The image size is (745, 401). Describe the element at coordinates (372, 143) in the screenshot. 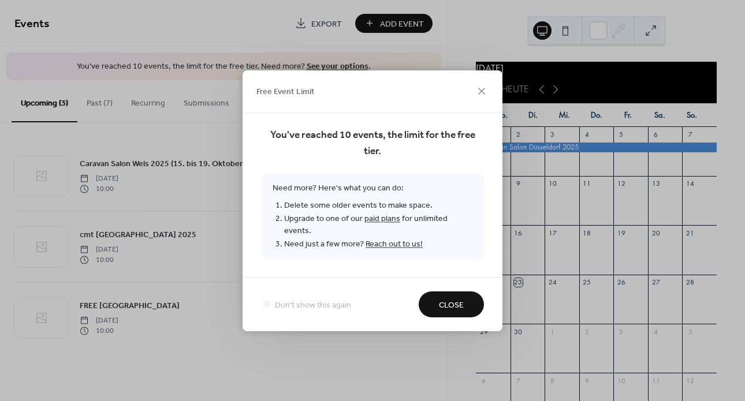

I see `span: You've reached 10 events, the limit for the free tier.` at that location.